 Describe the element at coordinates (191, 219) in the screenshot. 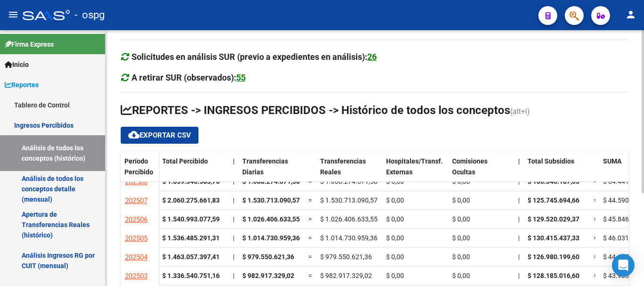

I see `strong: $ 1.540.993.077,59` at that location.